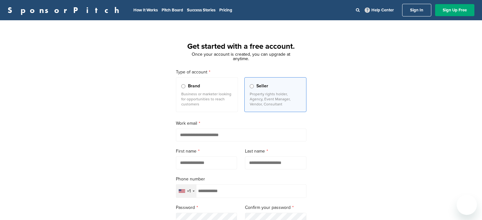 The width and height of the screenshot is (482, 220). Describe the element at coordinates (417, 10) in the screenshot. I see `a: Sign In` at that location.